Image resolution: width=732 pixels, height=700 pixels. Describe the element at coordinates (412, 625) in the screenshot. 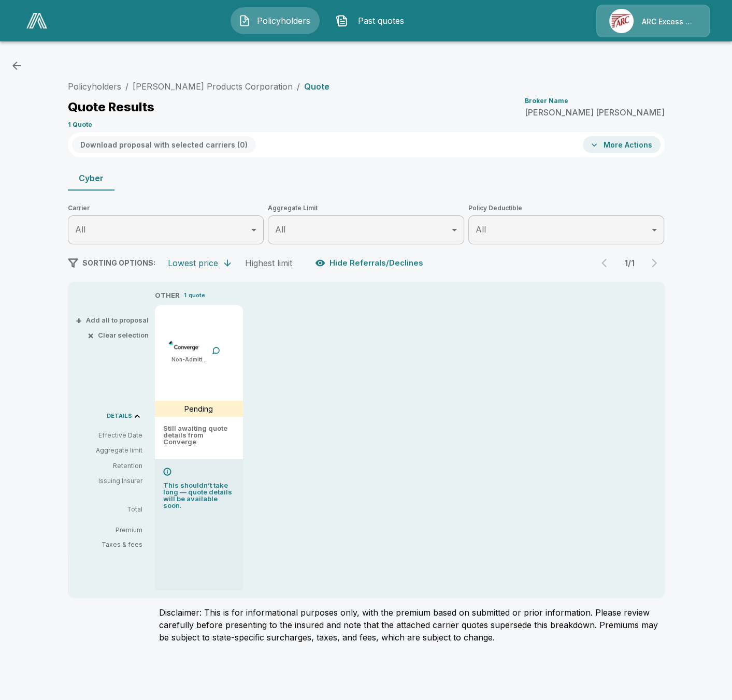

I see `p: Disclaimer: This is for informational purposes only, with the premium based on submitted or prior...` at that location.